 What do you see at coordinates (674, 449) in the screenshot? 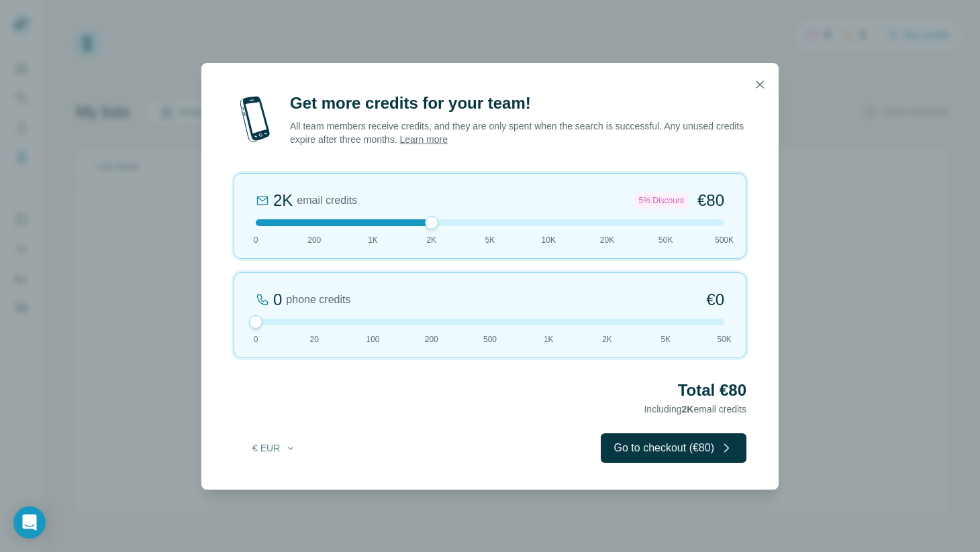
I see `button: Go to checkout (€80)` at bounding box center [674, 449].